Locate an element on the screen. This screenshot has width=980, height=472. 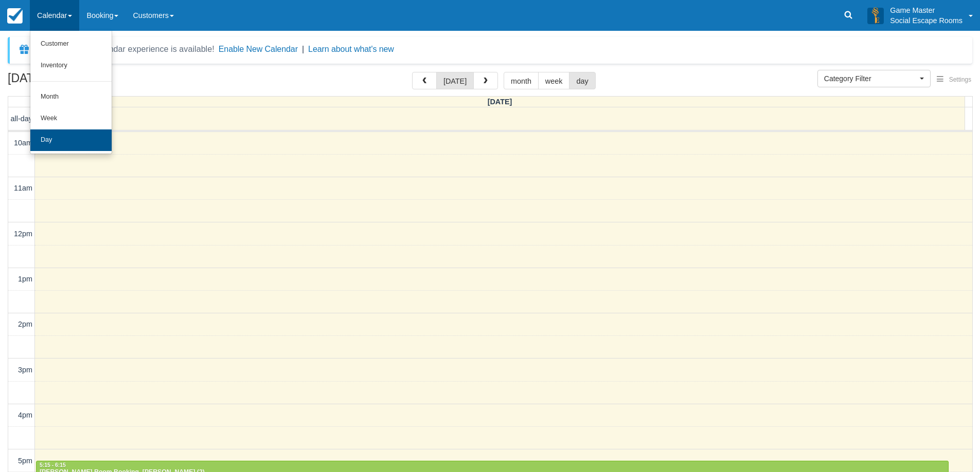
button: Enable New Calendar is located at coordinates (258, 49).